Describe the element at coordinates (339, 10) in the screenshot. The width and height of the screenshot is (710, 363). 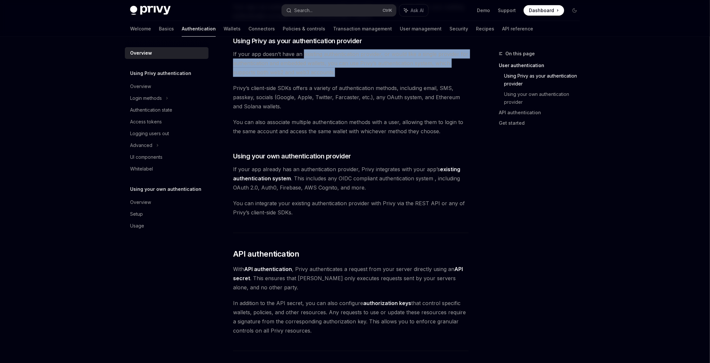
I see `button: Search...CtrlK` at that location.